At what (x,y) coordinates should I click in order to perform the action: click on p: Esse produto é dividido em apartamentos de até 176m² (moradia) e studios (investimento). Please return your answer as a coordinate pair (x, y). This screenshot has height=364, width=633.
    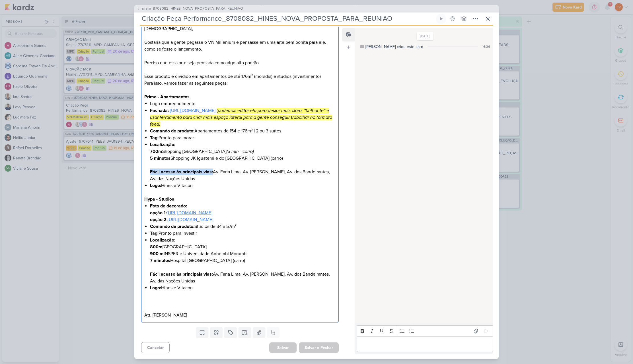
    Looking at the image, I should click on (240, 76).